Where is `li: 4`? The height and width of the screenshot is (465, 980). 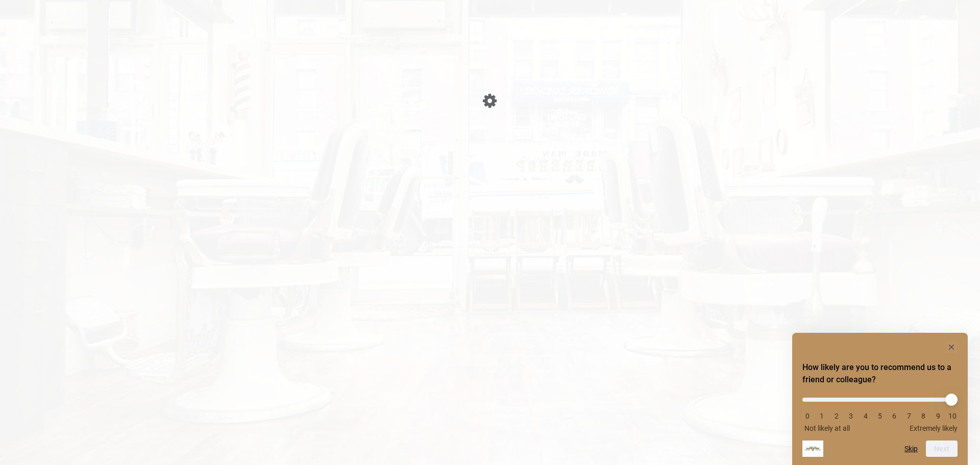
li: 4 is located at coordinates (866, 416).